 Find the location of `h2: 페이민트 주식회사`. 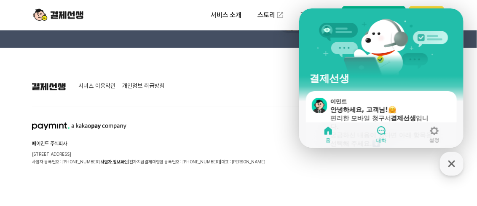

h2: 페이민트 주식회사 is located at coordinates (149, 143).